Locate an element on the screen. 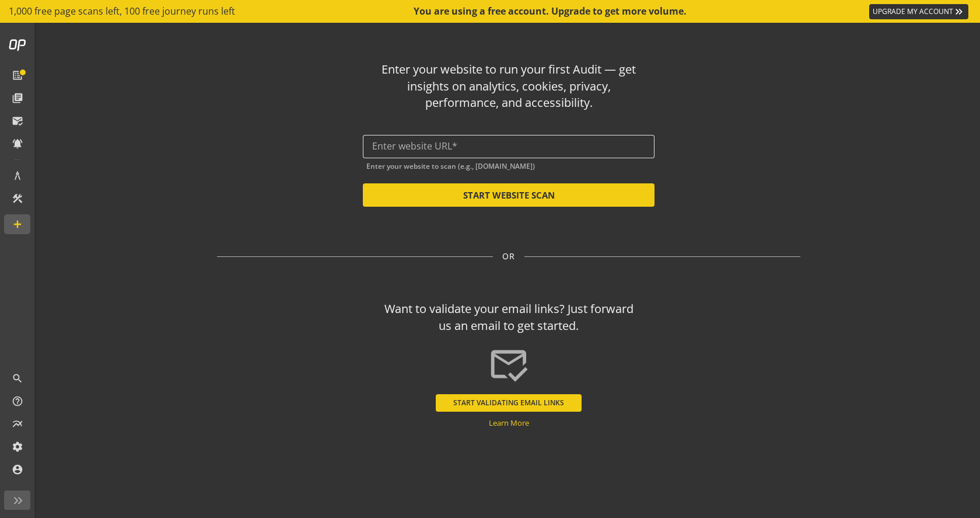  input: Enter website URL* is located at coordinates (509, 146).